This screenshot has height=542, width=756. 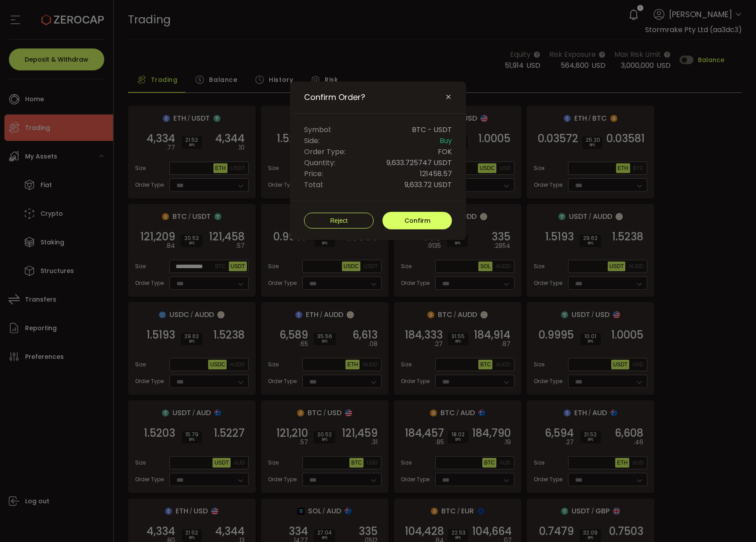 What do you see at coordinates (417, 221) in the screenshot?
I see `span: Confirm` at bounding box center [417, 221].